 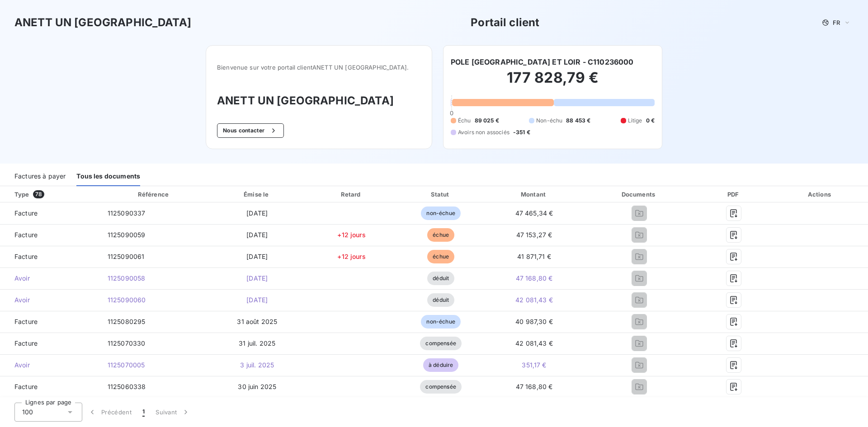 What do you see at coordinates (650, 121) in the screenshot?
I see `span: 0 €` at bounding box center [650, 121].